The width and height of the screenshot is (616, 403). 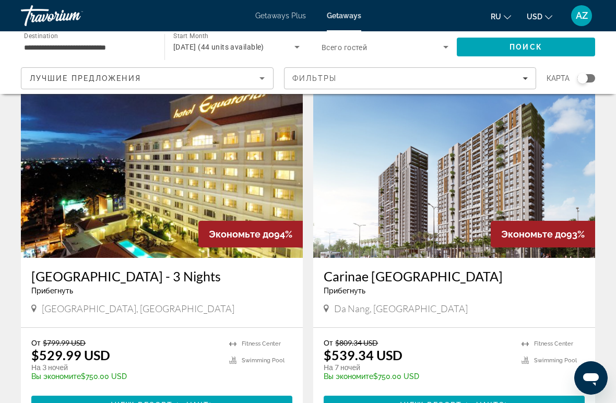 What do you see at coordinates (191, 36) in the screenshot?
I see `span: Start Month` at bounding box center [191, 36].